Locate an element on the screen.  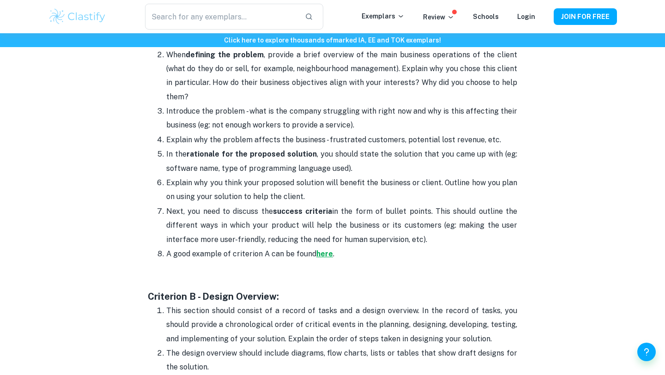
p: In the , you should state the solution that you came up with (eg: software name, type of programm... is located at coordinates (342, 161).